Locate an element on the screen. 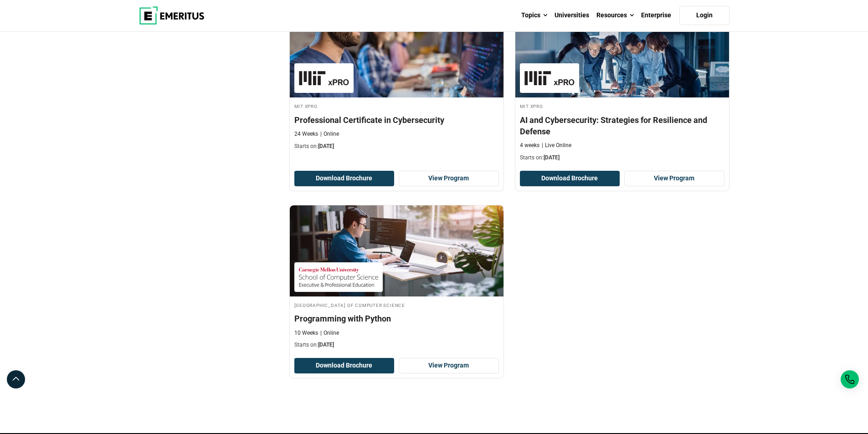 The width and height of the screenshot is (868, 434). p: Live Online is located at coordinates (556, 145).